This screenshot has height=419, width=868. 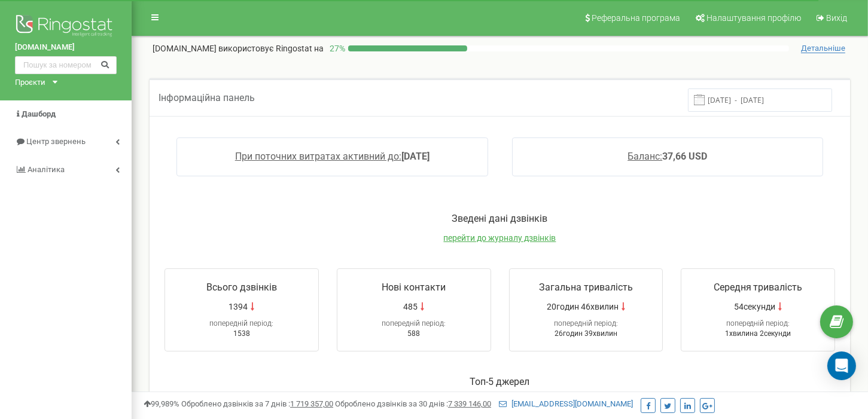 I want to click on span: Нові контакти, so click(x=414, y=287).